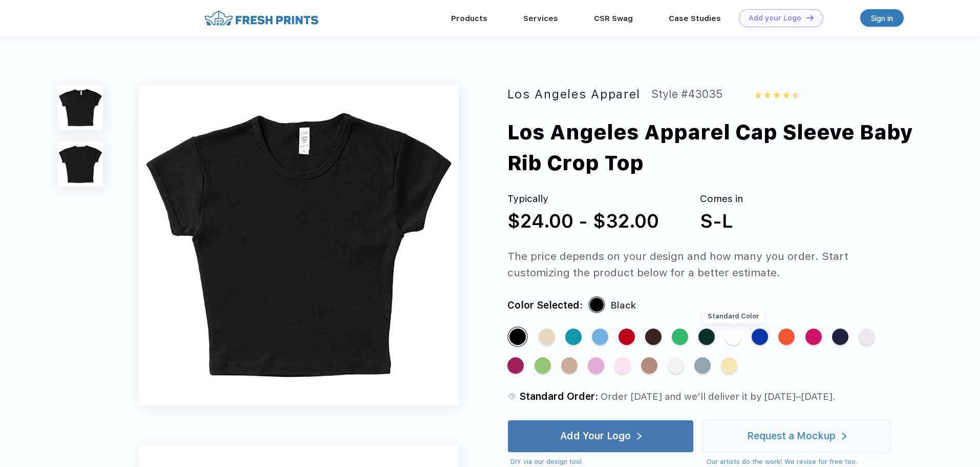 Image resolution: width=980 pixels, height=467 pixels. Describe the element at coordinates (515, 366) in the screenshot. I see `div: Ruby` at that location.